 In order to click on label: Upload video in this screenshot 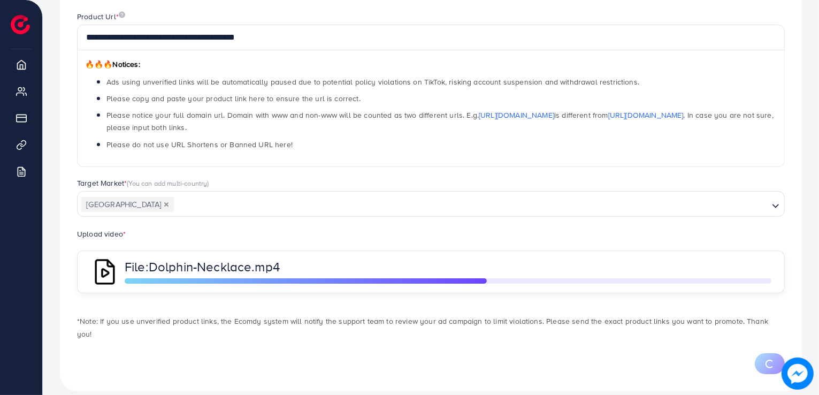, I will do `click(101, 234)`.